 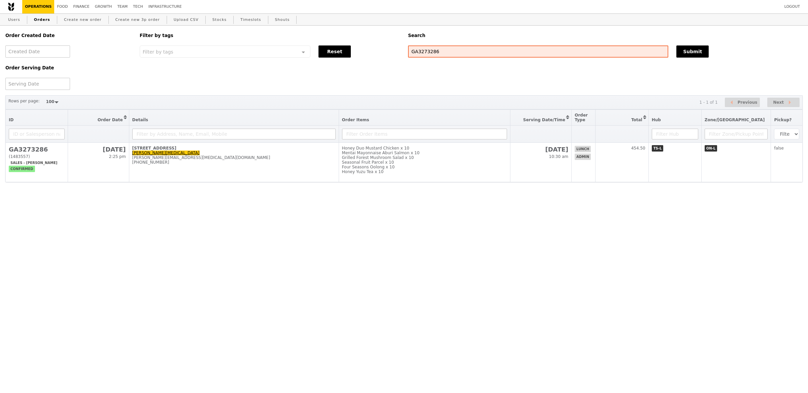 I want to click on div: Seasonal Fruit Parcel x 10, so click(x=425, y=162).